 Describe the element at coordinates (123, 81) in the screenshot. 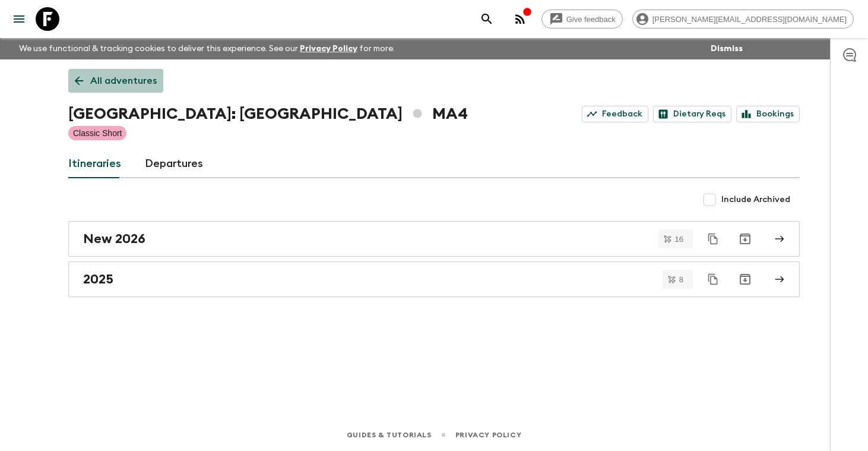

I see `p: All adventures` at that location.